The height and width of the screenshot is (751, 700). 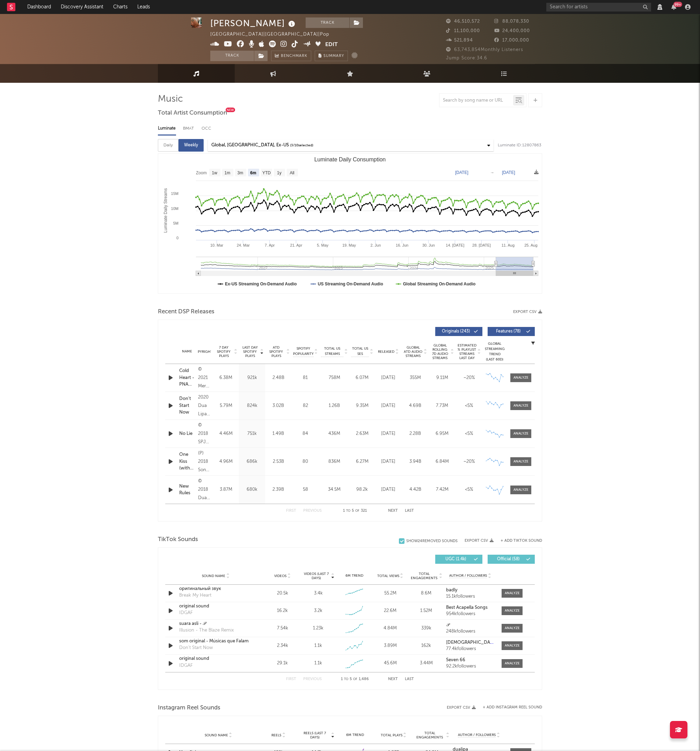 I want to click on div: 686k, so click(x=252, y=462).